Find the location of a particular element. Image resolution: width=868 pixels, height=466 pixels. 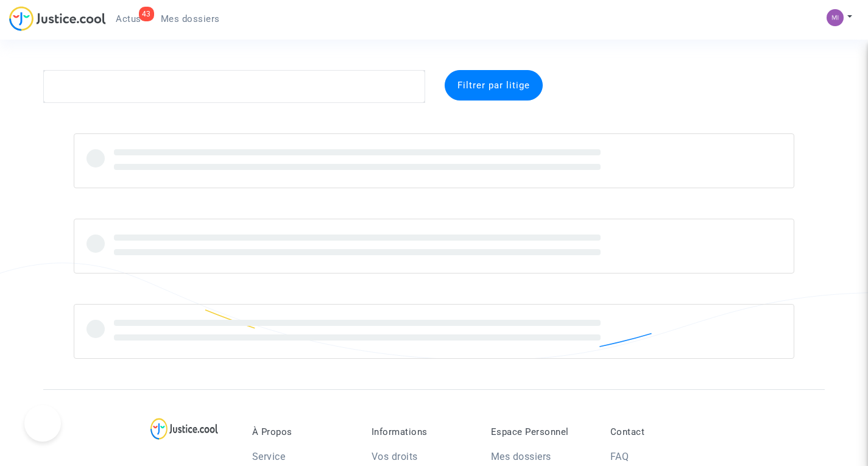

a: 43Actus is located at coordinates (129, 19).